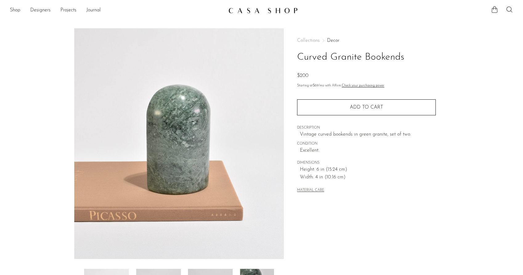  I want to click on span: DESCRIPTION, so click(366, 128).